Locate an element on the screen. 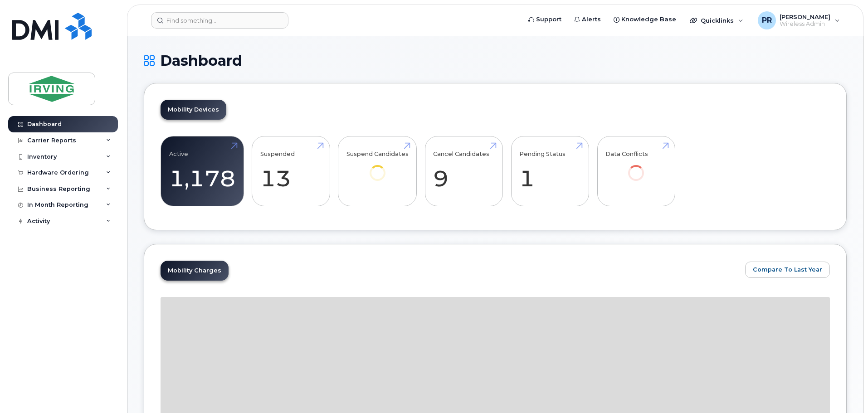 The image size is (868, 413). a: Data Conflicts is located at coordinates (636, 167).